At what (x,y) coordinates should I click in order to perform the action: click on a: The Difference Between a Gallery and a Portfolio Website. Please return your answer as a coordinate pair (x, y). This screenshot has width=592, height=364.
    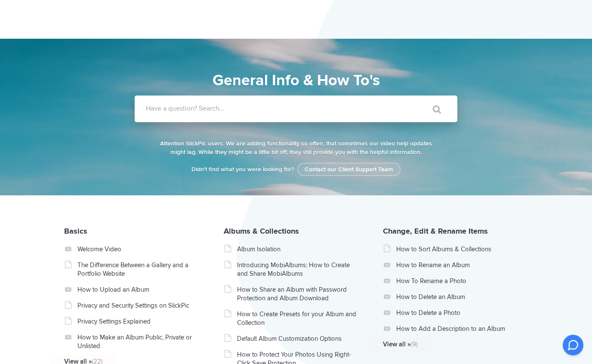
    Looking at the image, I should click on (138, 269).